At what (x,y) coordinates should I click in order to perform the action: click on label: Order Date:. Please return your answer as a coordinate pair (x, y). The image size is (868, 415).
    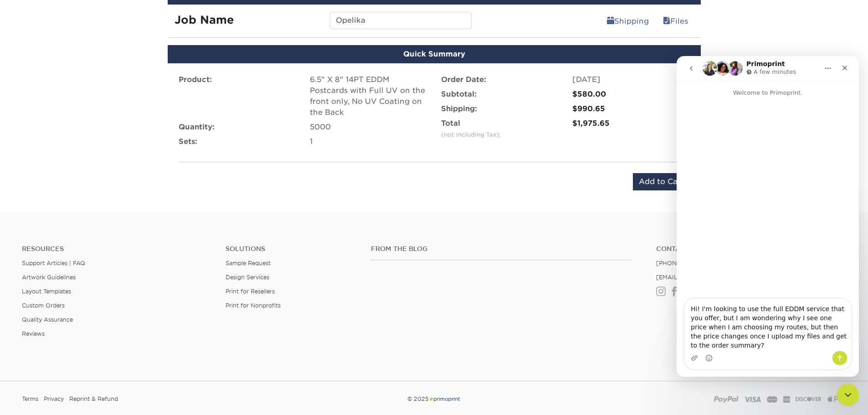
    Looking at the image, I should click on (464, 79).